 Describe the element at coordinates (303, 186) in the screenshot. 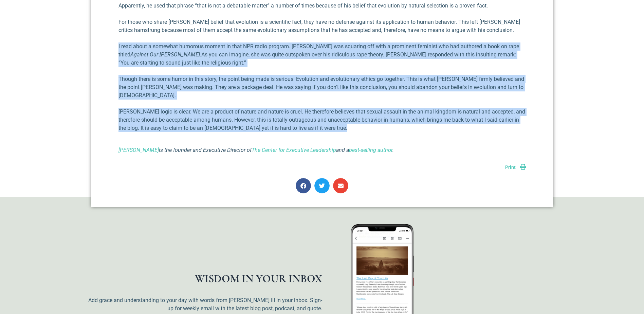

I see `div: Share on facebook` at that location.